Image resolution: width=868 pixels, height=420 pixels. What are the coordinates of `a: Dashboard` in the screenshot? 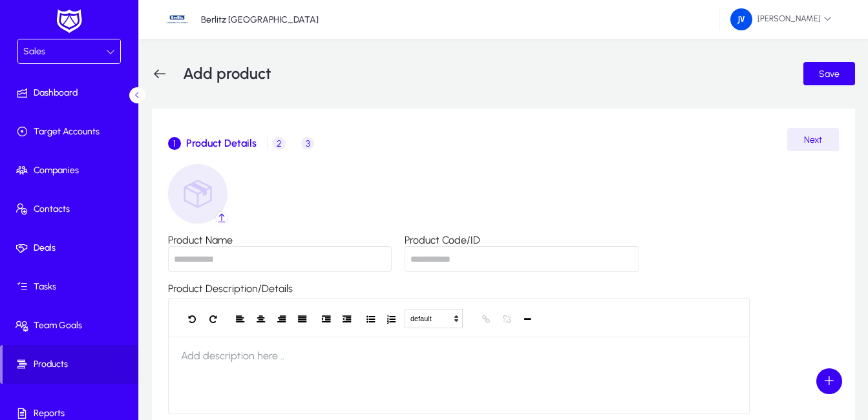 It's located at (72, 93).